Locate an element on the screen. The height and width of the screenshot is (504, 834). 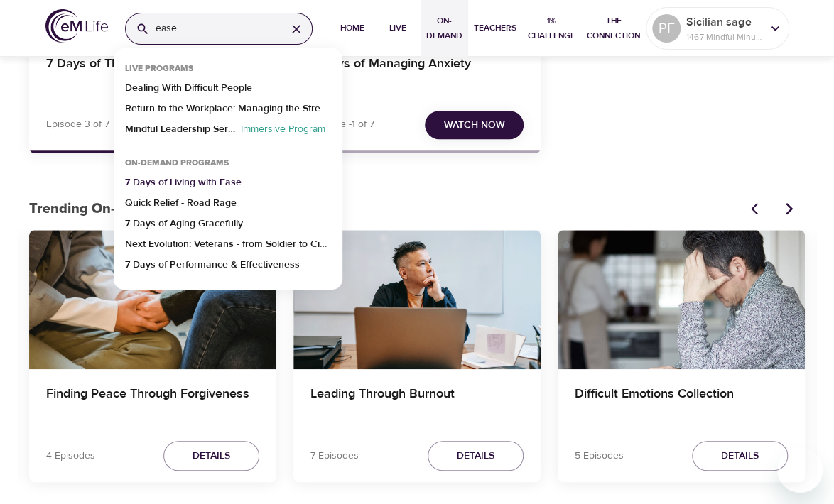
p: Next Evolution: Veterans - from Soldier to Civilian is located at coordinates (228, 247).